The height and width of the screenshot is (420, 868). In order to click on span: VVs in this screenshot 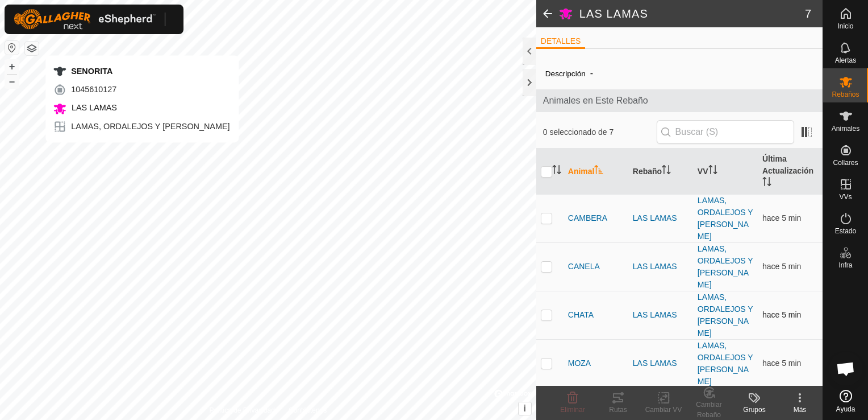, I will do `click(845, 197)`.